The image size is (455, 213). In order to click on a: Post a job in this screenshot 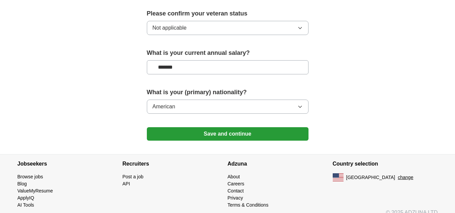, I will do `click(133, 177)`.